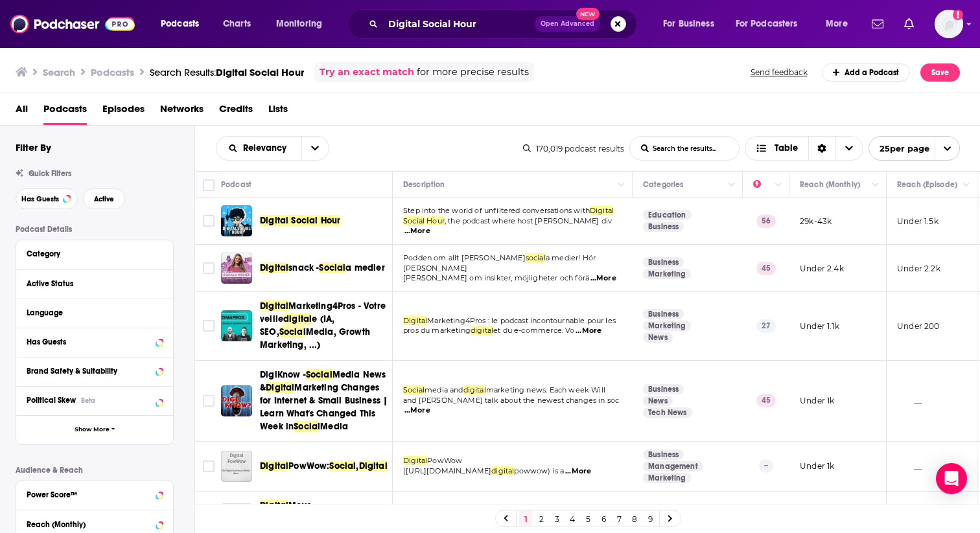 Image resolution: width=980 pixels, height=533 pixels. I want to click on span: Marketing4Pros - Votre veille, so click(323, 312).